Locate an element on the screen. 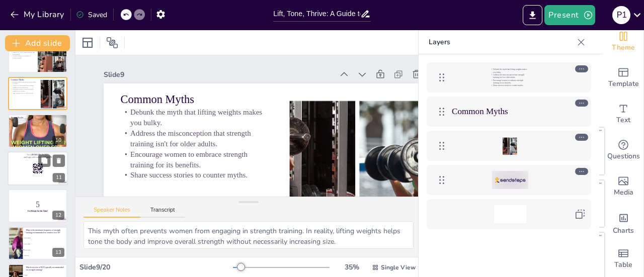 The height and width of the screenshot is (277, 644). p: What is the minimum frequency of strength training recommended for women over 50? is located at coordinates (45, 232).